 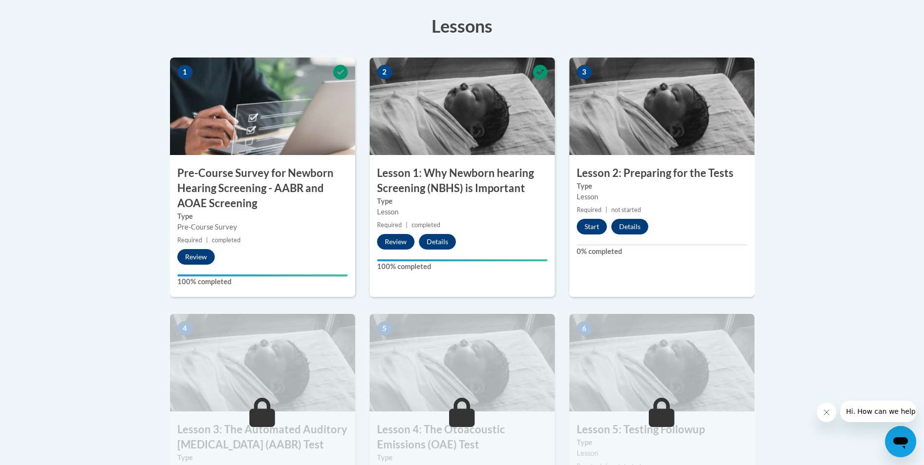 What do you see at coordinates (662, 173) in the screenshot?
I see `h3: Lesson 2: Preparing for the Tests` at bounding box center [662, 173].